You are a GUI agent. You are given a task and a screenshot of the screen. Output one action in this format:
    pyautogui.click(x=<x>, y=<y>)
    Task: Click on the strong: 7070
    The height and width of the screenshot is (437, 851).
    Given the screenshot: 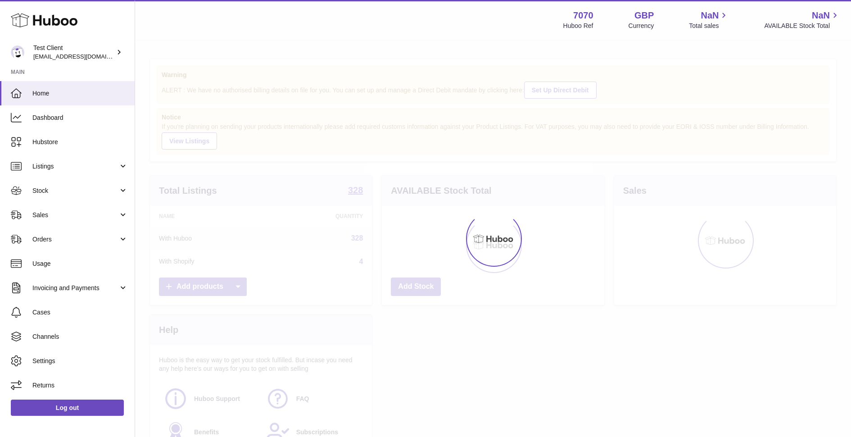 What is the action you would take?
    pyautogui.click(x=583, y=15)
    